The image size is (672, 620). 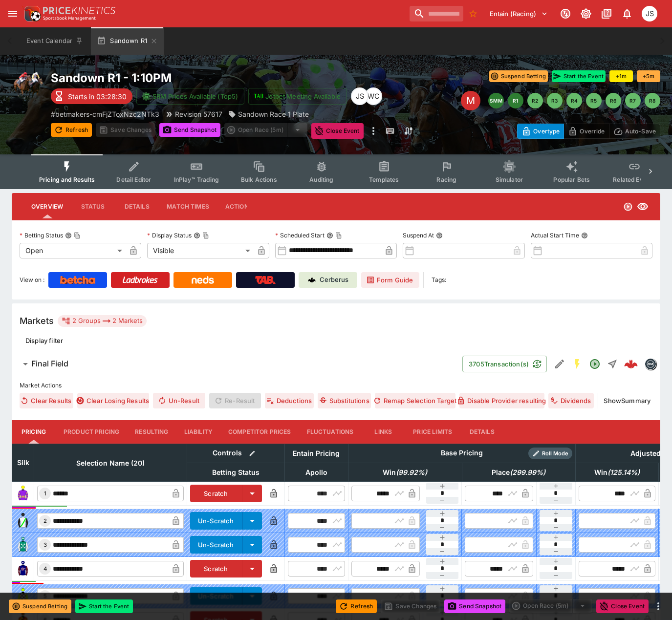 What do you see at coordinates (627, 401) in the screenshot?
I see `button: ShowSummary` at bounding box center [627, 401].